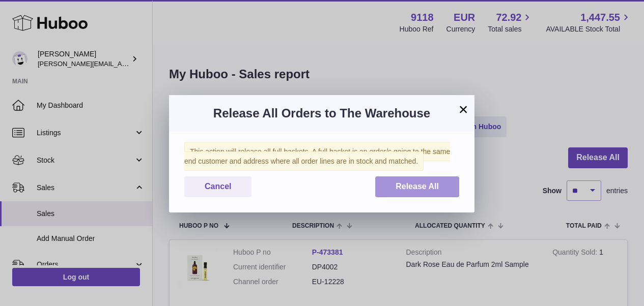  I want to click on span: Cancel, so click(218, 186).